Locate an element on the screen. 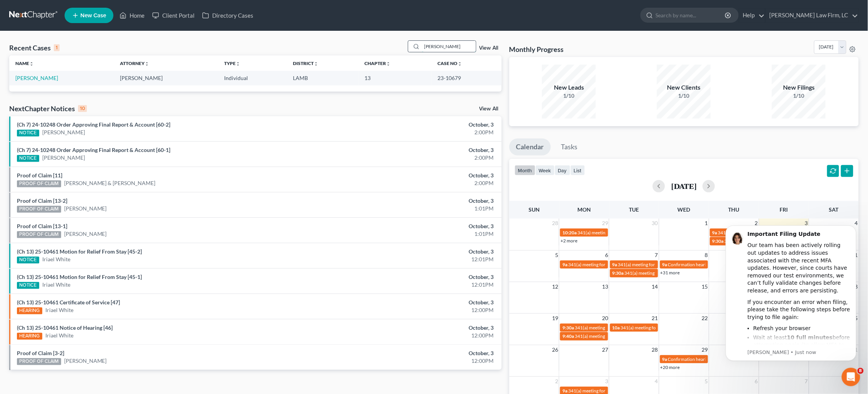 Image resolution: width=868 pixels, height=394 pixels. span: 2 is located at coordinates (557, 381).